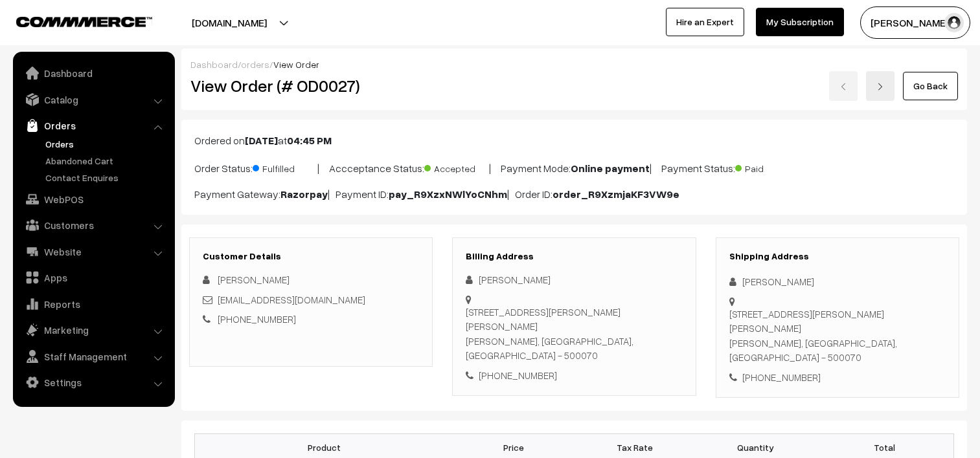 This screenshot has height=458, width=980. Describe the element at coordinates (94, 100) in the screenshot. I see `a: Catalog` at that location.